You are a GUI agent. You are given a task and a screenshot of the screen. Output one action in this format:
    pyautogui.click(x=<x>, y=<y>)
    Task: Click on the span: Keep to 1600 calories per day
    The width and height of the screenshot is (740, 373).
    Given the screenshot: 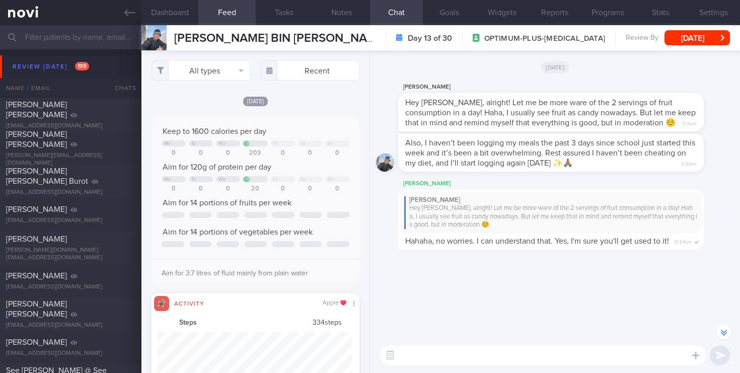 What is the action you would take?
    pyautogui.click(x=214, y=131)
    